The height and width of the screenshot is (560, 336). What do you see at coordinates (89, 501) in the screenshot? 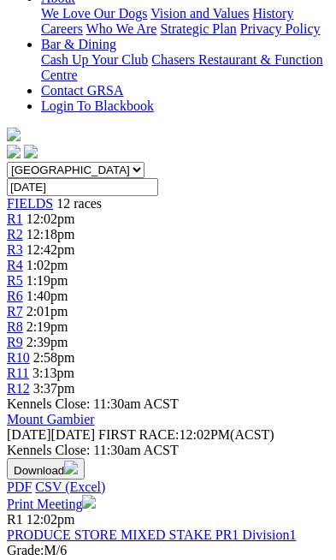
I see `img: printer.svg` at bounding box center [89, 501].